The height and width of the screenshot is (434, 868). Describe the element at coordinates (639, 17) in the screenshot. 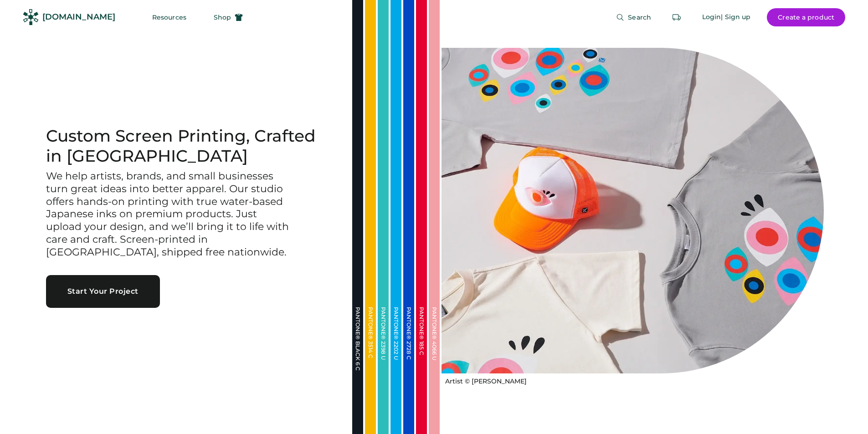

I see `span: Search` at that location.